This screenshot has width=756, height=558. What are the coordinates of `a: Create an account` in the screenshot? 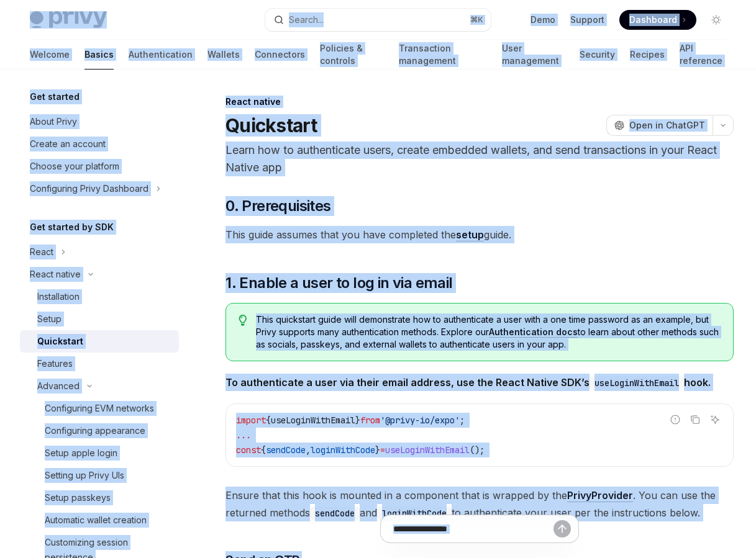 It's located at (99, 144).